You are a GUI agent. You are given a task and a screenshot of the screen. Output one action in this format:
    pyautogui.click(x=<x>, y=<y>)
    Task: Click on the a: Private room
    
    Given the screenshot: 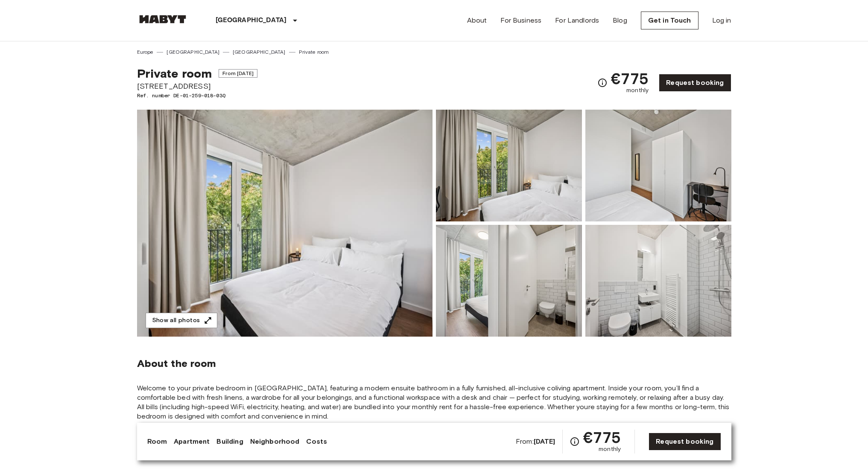 What is the action you would take?
    pyautogui.click(x=314, y=52)
    